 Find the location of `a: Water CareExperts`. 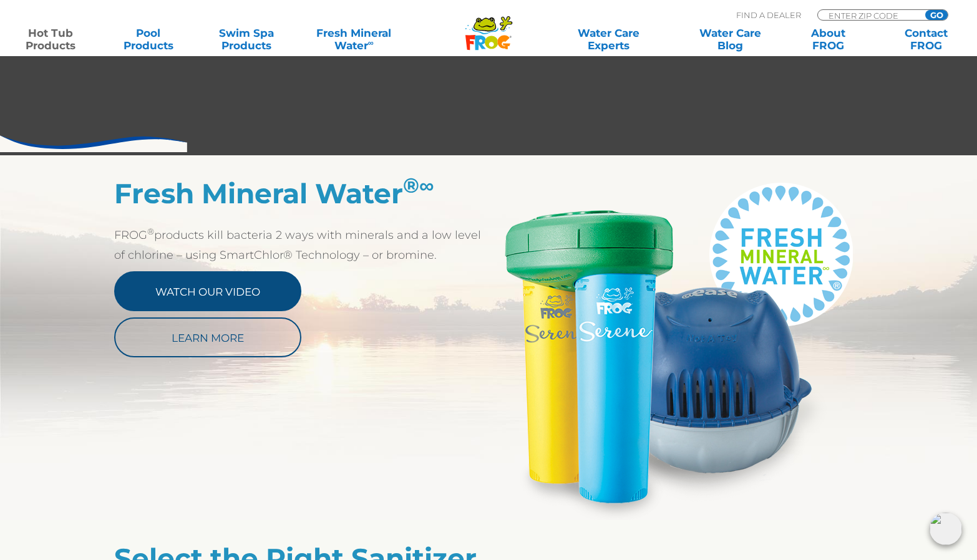

a: Water CareExperts is located at coordinates (609, 39).